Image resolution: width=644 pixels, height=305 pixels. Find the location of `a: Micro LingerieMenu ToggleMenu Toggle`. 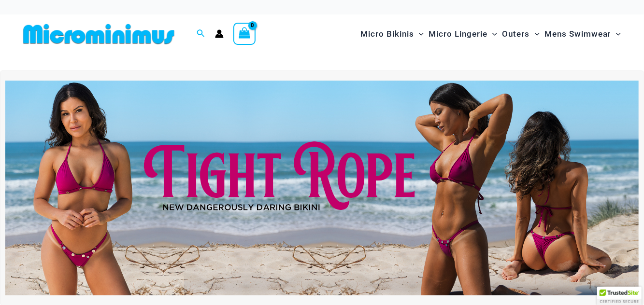

a: Micro LingerieMenu ToggleMenu Toggle is located at coordinates (463, 33).